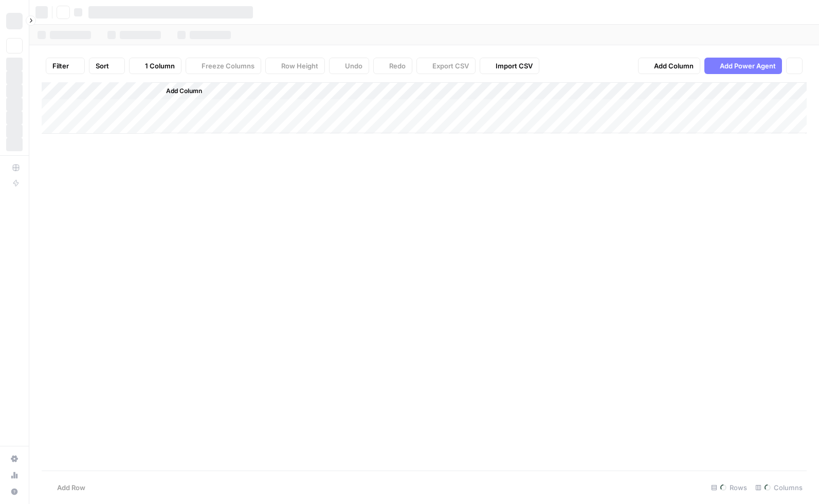 This screenshot has height=504, width=819. What do you see at coordinates (514, 66) in the screenshot?
I see `span: Import CSV` at bounding box center [514, 66].